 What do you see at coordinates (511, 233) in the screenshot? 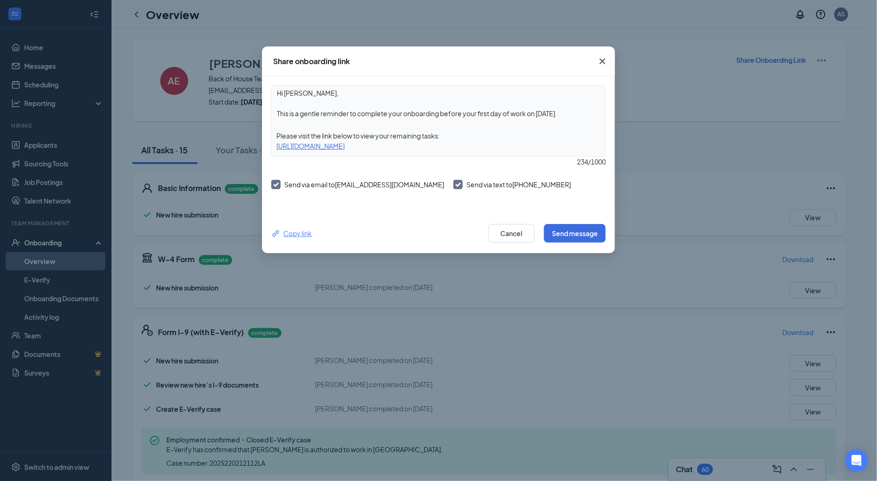
I see `button: Cancel` at bounding box center [511, 233].